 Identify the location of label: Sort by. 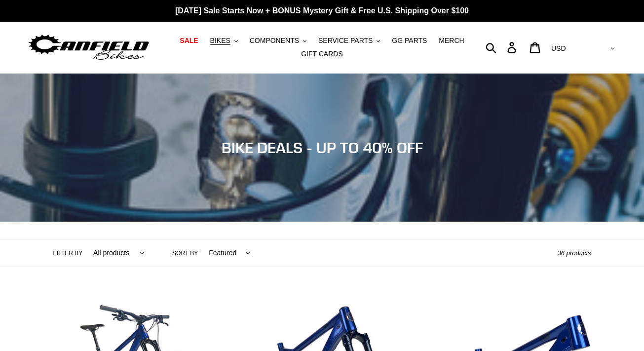
(185, 253).